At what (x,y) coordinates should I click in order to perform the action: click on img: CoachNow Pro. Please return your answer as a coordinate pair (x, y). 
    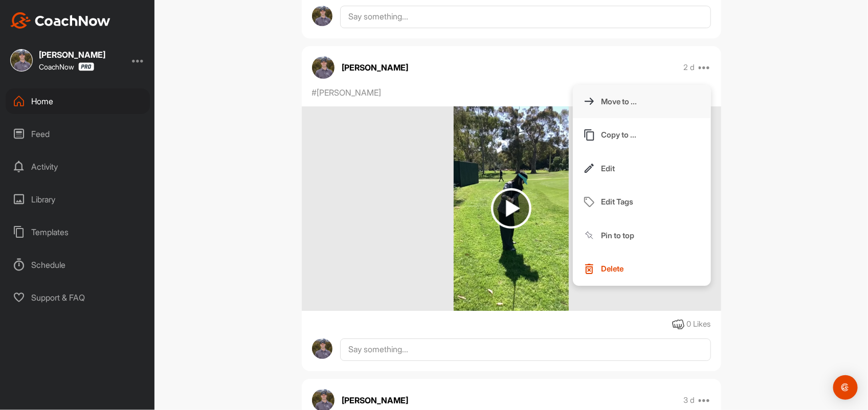
    Looking at the image, I should click on (86, 66).